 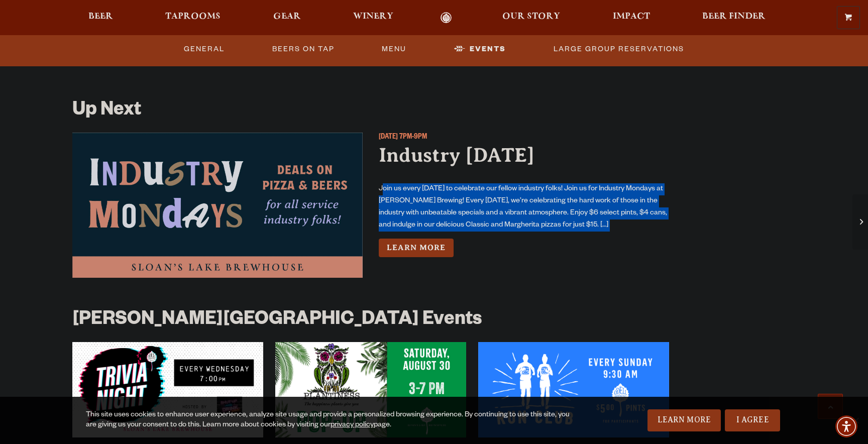 I want to click on a: Learn more about Industry Monday, so click(x=416, y=248).